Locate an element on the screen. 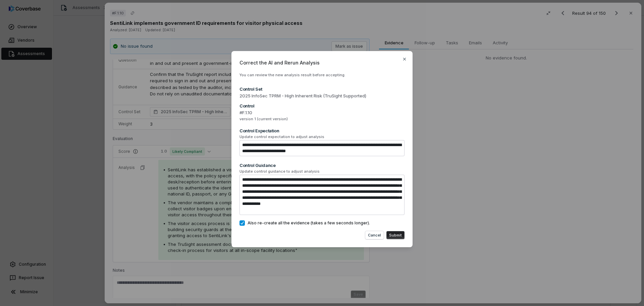 Image resolution: width=644 pixels, height=306 pixels. div: Control Set is located at coordinates (322, 89).